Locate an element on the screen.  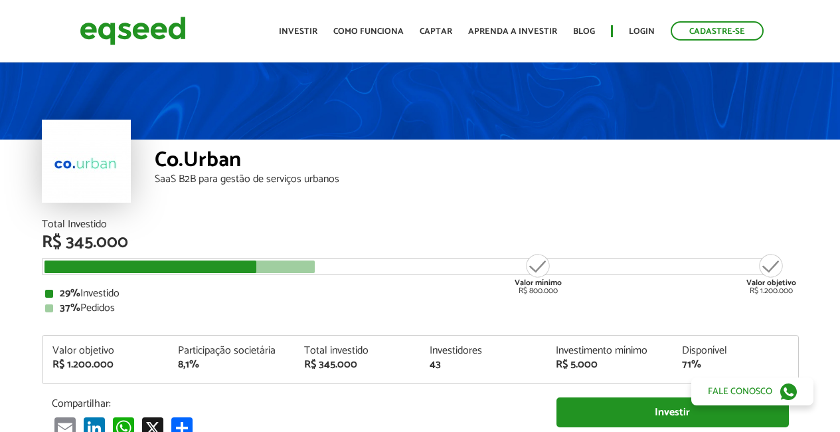
div: SaaS B2B para gestão de serviços urbanos is located at coordinates (477, 179).